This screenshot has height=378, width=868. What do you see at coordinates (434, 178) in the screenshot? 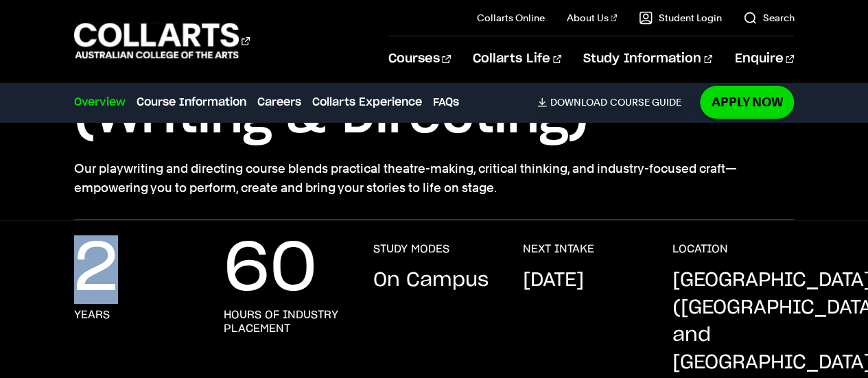
I see `p: Our playwriting and directing course blends practical theatre-making, critical thinking, and indu...` at bounding box center [434, 178].